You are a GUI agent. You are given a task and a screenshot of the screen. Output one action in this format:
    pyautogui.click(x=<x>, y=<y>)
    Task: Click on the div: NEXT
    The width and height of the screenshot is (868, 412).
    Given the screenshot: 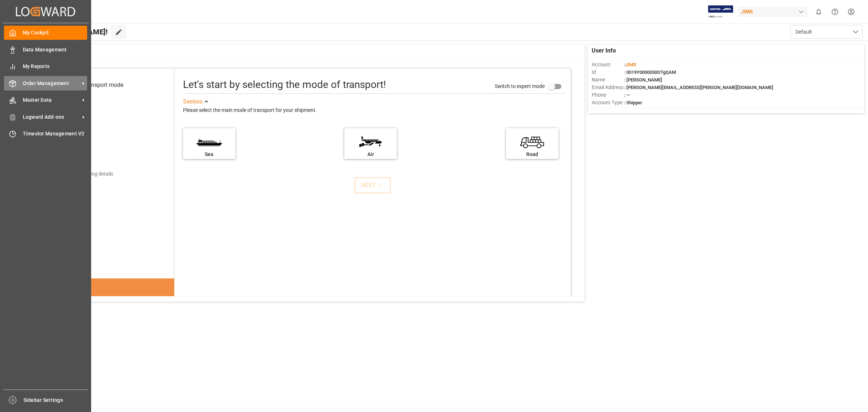 What is the action you would take?
    pyautogui.click(x=372, y=185)
    